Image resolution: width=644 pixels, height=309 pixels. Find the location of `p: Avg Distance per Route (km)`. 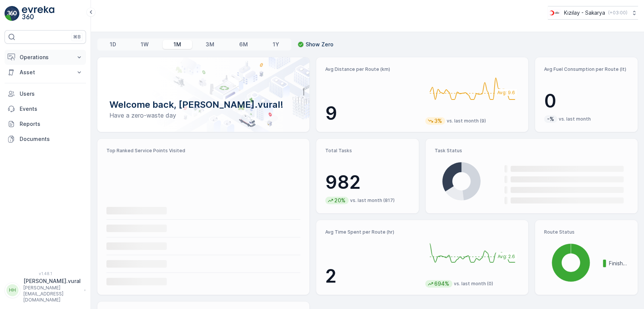

p: Avg Distance per Route (km) is located at coordinates (372, 69).